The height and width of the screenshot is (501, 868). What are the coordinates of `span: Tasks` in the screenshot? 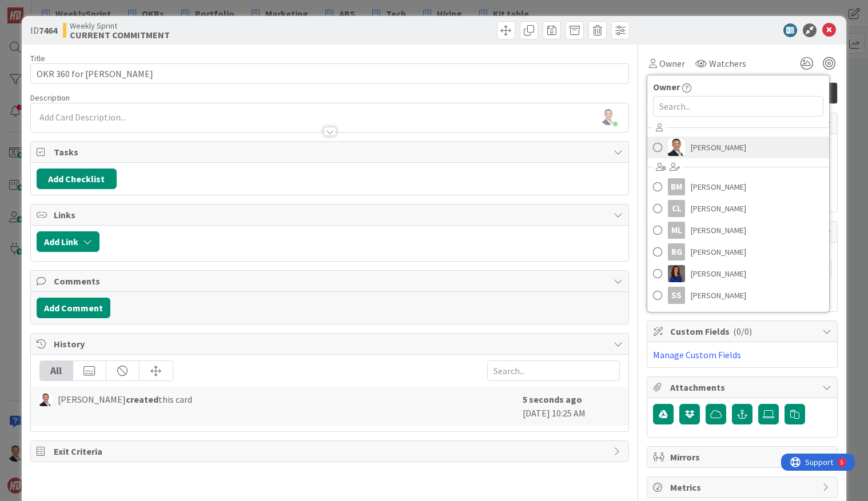 It's located at (331, 152).